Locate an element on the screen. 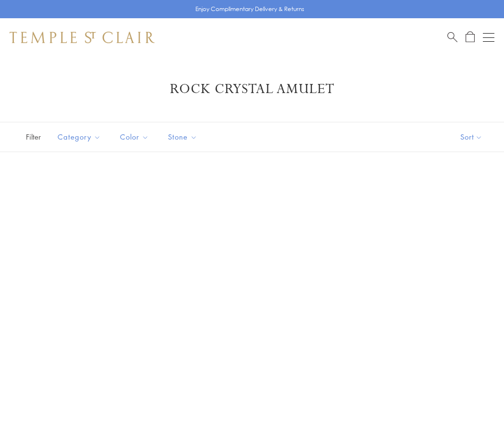 This screenshot has height=426, width=504. a: Search is located at coordinates (452, 37).